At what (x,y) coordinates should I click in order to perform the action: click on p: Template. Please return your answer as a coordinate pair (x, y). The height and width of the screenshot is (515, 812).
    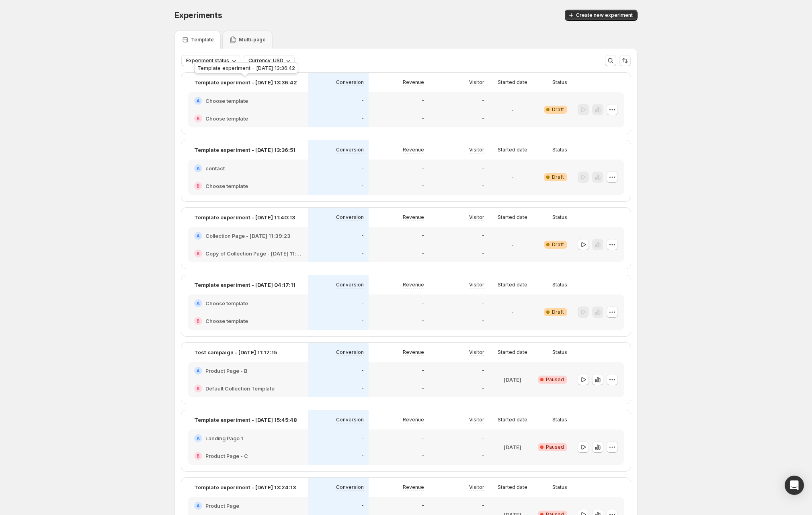
    Looking at the image, I should click on (202, 40).